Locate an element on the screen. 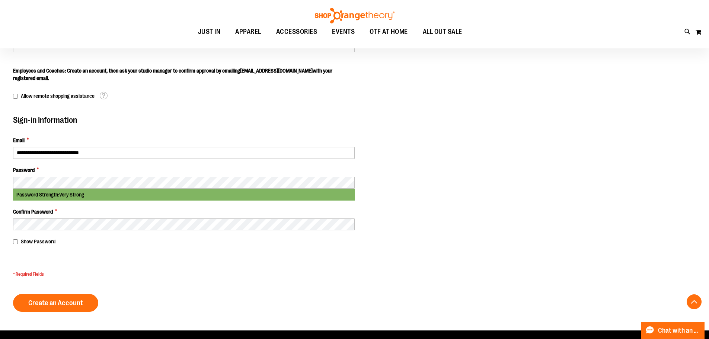  img: Shop Orangetheory is located at coordinates (355, 16).